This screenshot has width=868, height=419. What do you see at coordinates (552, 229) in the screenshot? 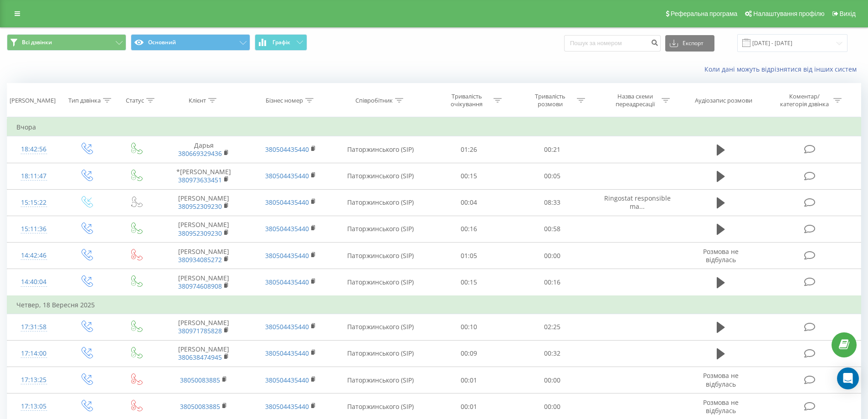
I see `td: 00:58` at bounding box center [552, 229].